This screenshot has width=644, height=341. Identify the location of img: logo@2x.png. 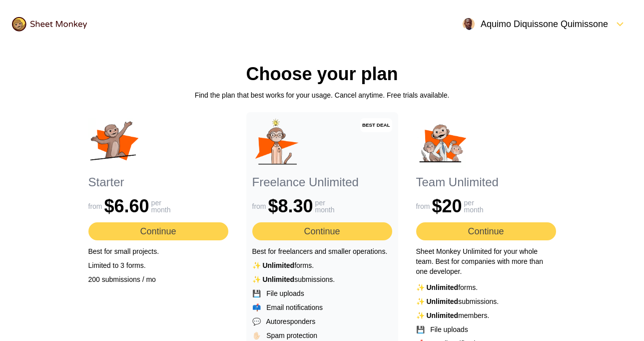
(50, 24).